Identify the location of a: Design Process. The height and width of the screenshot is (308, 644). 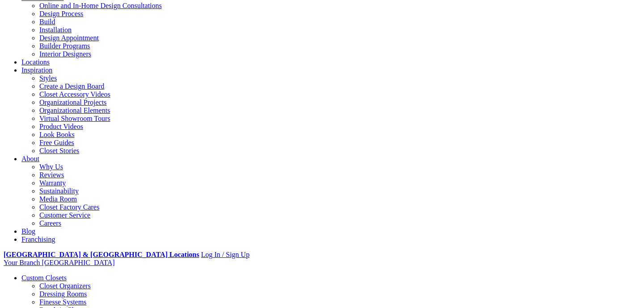
(61, 13).